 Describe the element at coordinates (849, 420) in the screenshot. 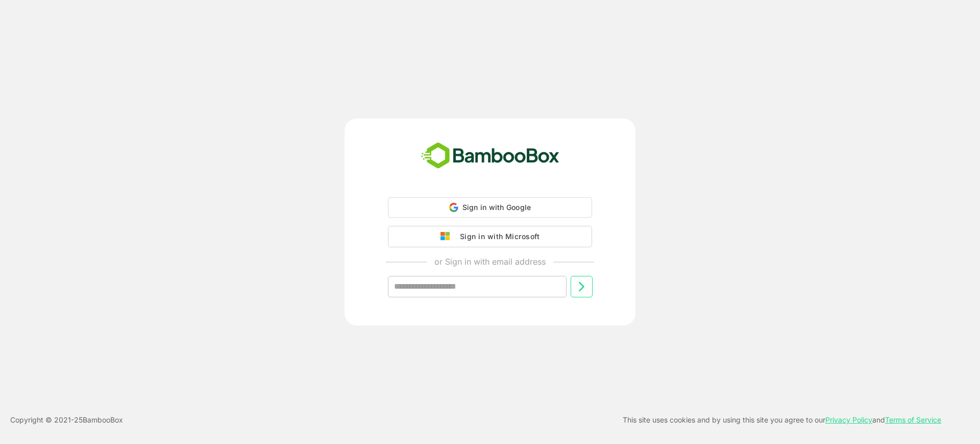

I see `a: Privacy Policy` at that location.